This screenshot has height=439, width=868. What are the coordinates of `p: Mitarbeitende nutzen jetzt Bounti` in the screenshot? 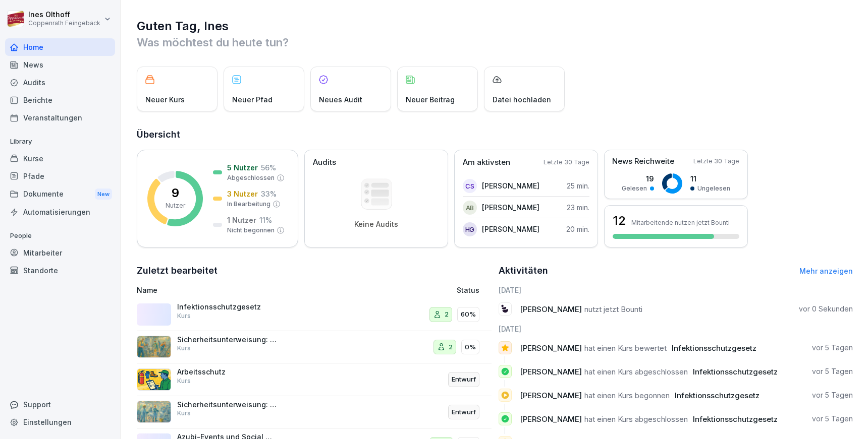 It's located at (681, 222).